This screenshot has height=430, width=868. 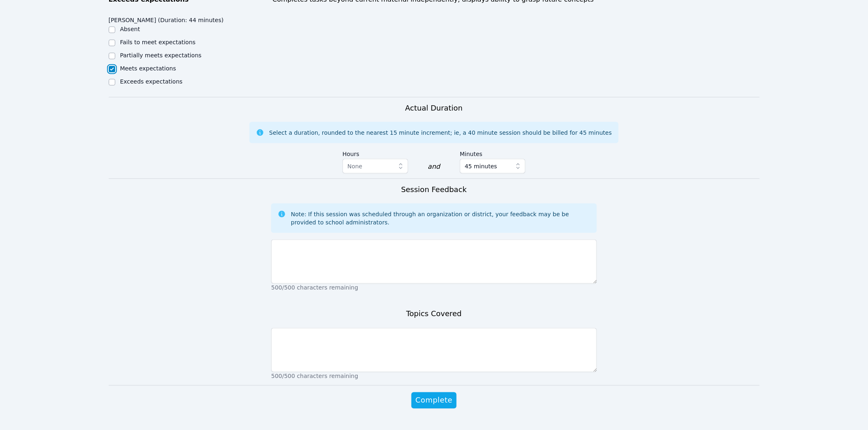 I want to click on label: Meets expectations, so click(x=148, y=69).